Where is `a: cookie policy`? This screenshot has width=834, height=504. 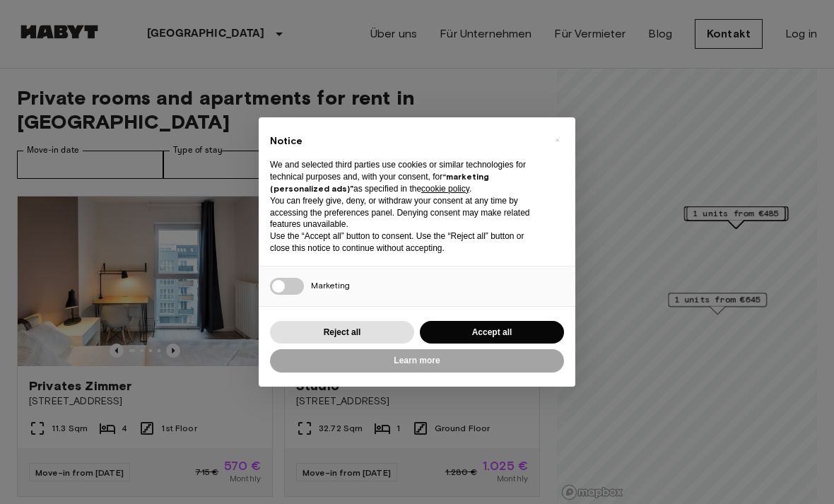 a: cookie policy is located at coordinates (446, 189).